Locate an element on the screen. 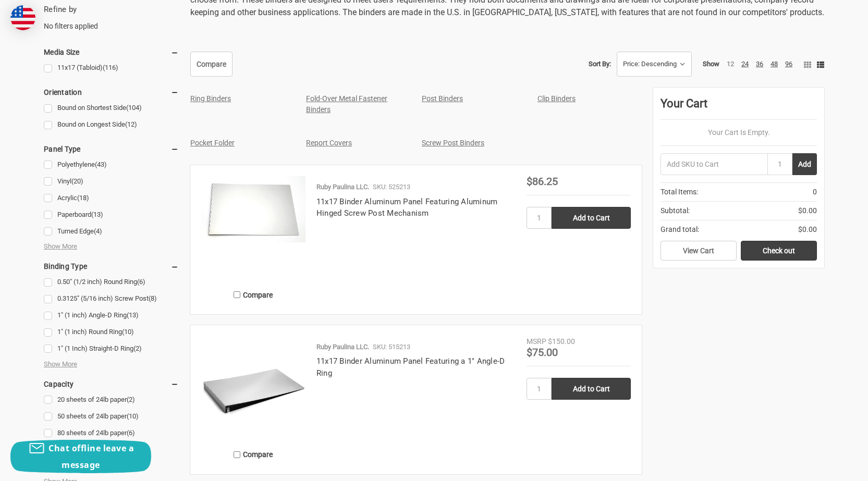 This screenshot has height=481, width=868. a: Vinyl is located at coordinates (111, 182).